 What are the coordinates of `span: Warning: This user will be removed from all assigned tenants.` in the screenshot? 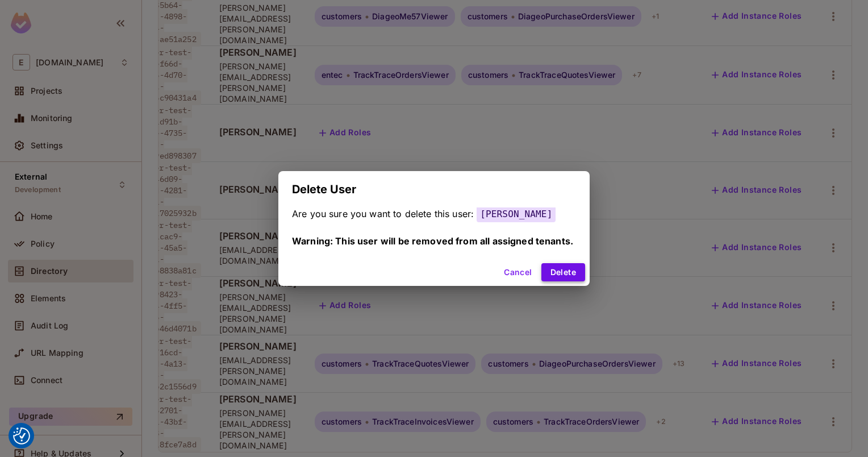 It's located at (433, 241).